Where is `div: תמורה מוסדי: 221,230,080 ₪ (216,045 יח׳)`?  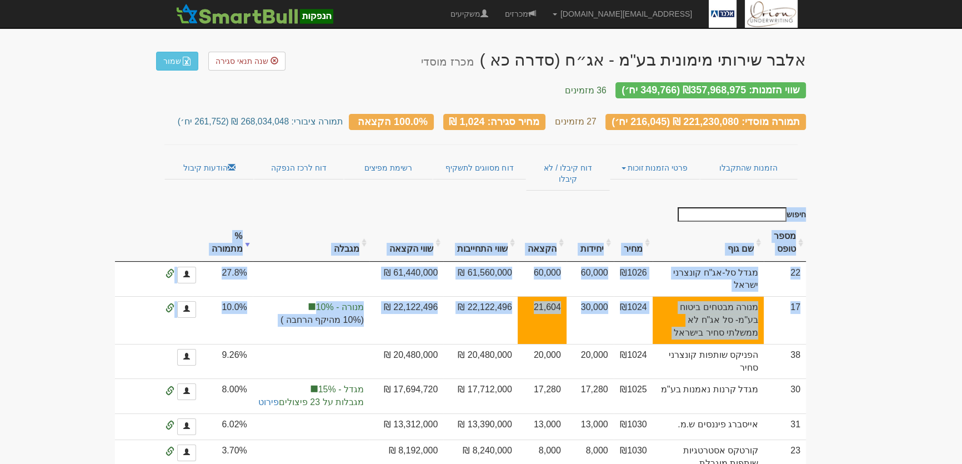
div: תמורה מוסדי: 221,230,080 ₪ (216,045 יח׳) is located at coordinates (705, 122).